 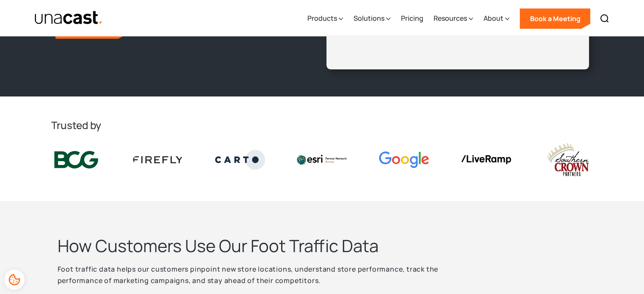 What do you see at coordinates (486, 160) in the screenshot?
I see `img: liveramp logo` at bounding box center [486, 160].